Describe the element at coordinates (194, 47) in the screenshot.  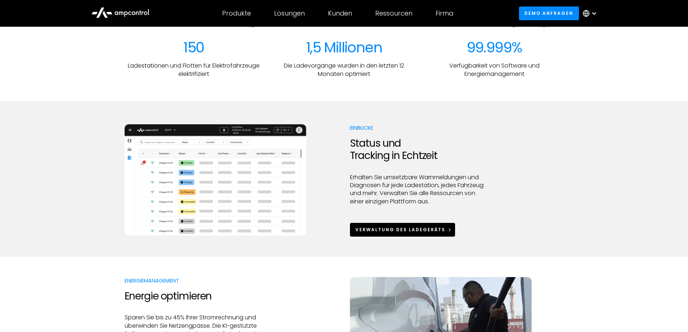
I see `div: 150` at that location.